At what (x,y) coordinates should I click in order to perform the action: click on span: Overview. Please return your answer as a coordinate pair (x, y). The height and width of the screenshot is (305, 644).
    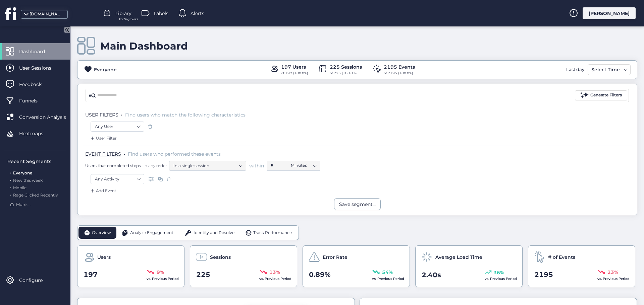
    Looking at the image, I should click on (102, 233).